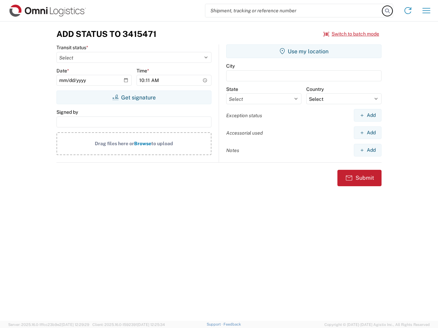 Image resolution: width=438 pixels, height=328 pixels. What do you see at coordinates (244, 116) in the screenshot?
I see `label: Exception status` at bounding box center [244, 116].